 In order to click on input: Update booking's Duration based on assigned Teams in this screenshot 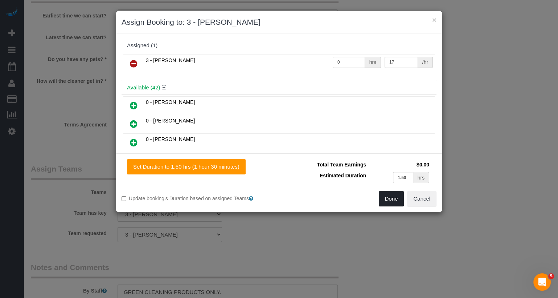, I will do `click(124, 198)`.